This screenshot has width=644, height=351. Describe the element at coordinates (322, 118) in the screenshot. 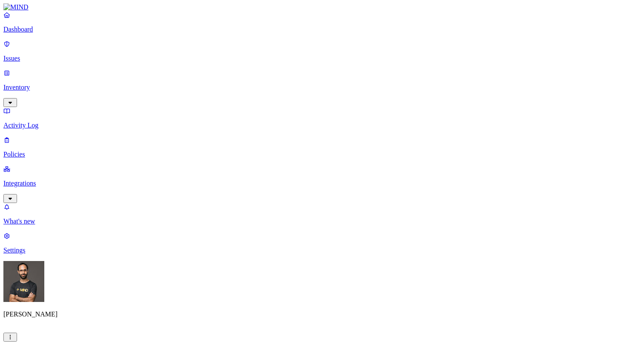

I see `a: Activity Log` at that location.